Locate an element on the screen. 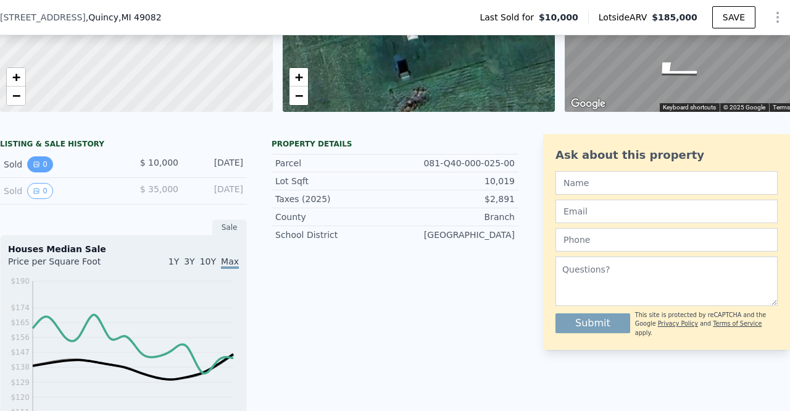  span: $185,000 is located at coordinates (675, 17).